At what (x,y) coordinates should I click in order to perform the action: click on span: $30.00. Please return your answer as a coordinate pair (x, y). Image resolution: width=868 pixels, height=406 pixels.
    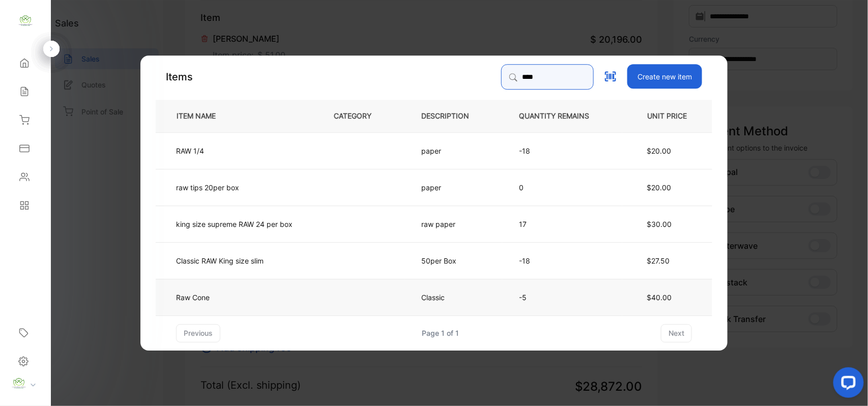
    Looking at the image, I should click on (659, 224).